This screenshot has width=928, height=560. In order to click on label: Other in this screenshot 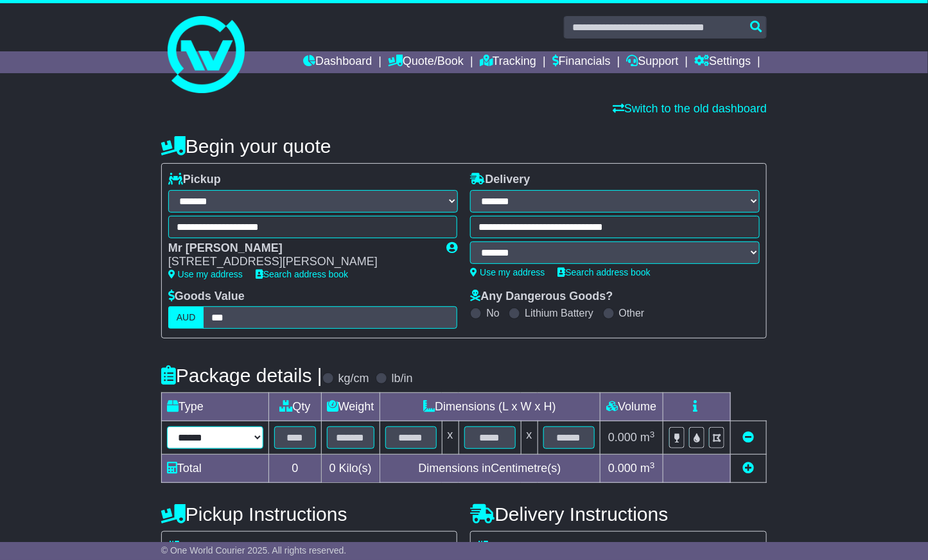, I will do `click(632, 313)`.